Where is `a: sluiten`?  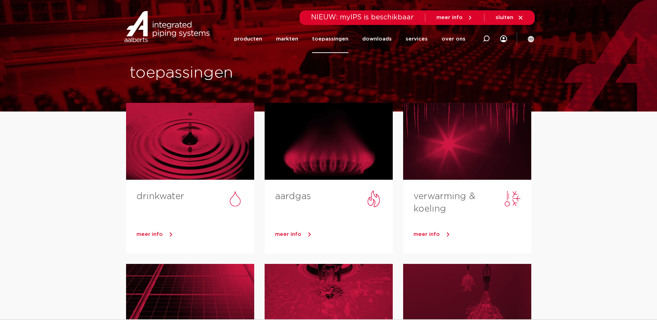 a: sluiten is located at coordinates (509, 18).